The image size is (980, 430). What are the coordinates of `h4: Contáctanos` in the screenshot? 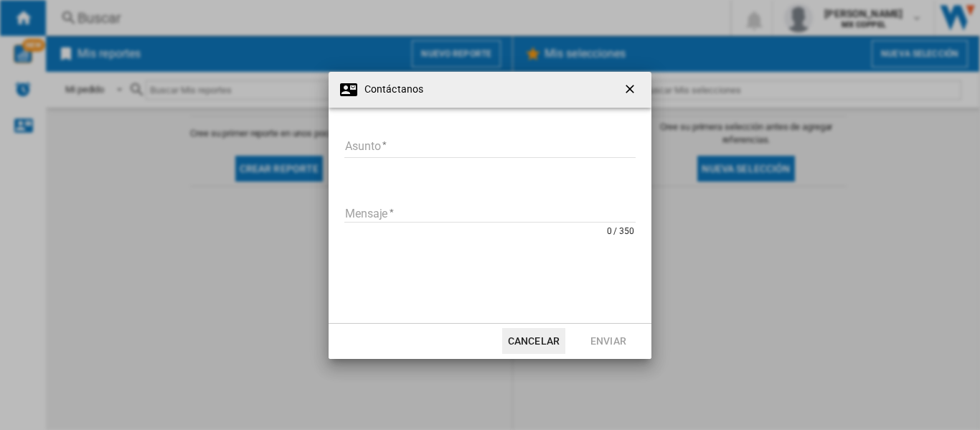 It's located at (390, 90).